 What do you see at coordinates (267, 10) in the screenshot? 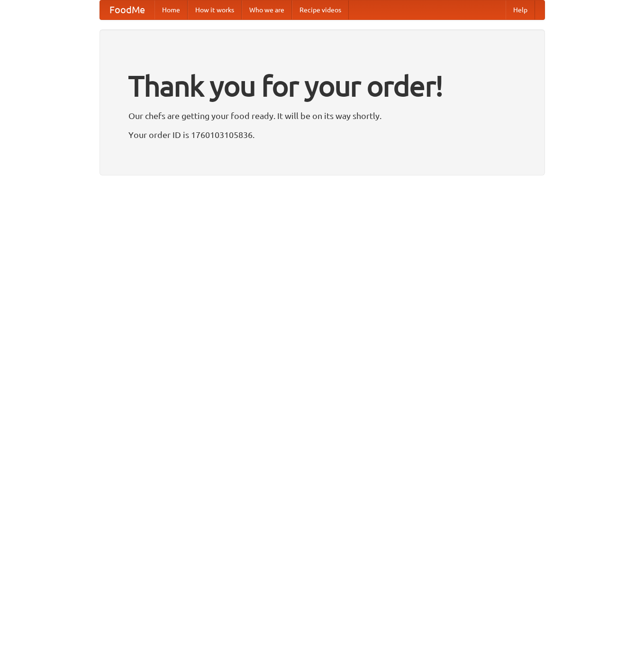
I see `a: Who we are` at bounding box center [267, 10].